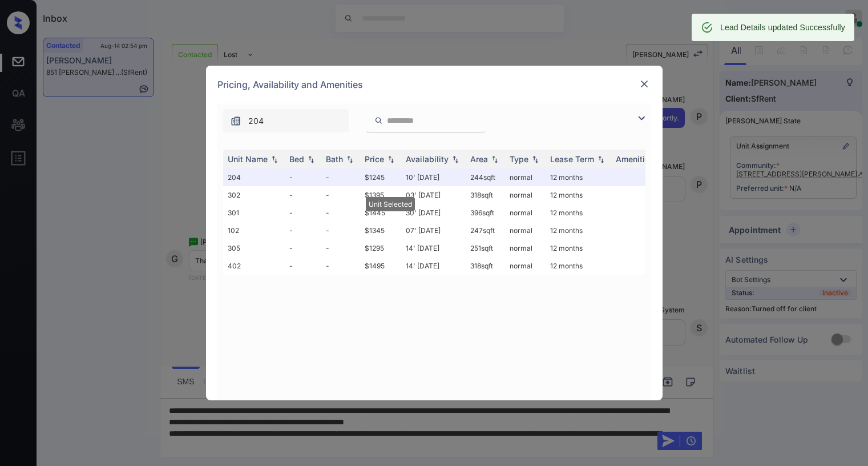 The width and height of the screenshot is (868, 466). I want to click on td: 244 sqft, so click(485, 177).